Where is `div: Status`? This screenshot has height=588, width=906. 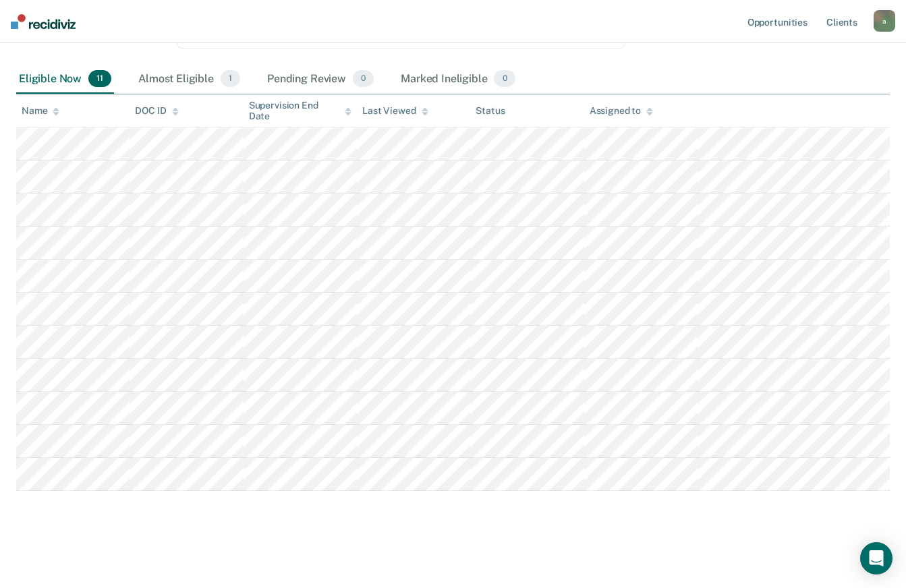
div: Status is located at coordinates (490, 111).